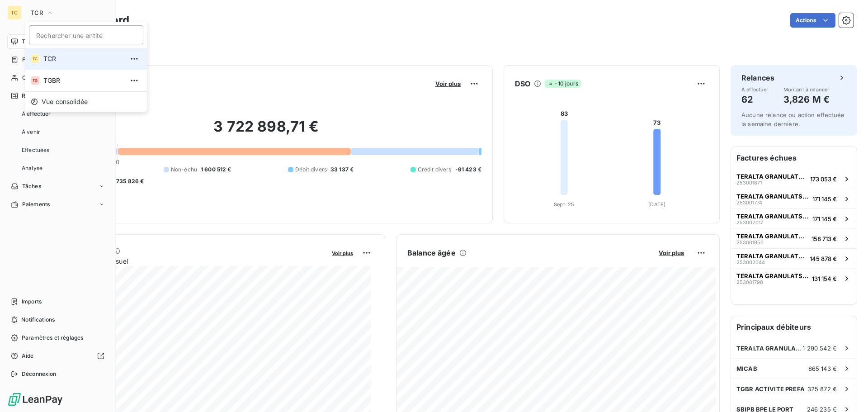  What do you see at coordinates (86, 35) in the screenshot?
I see `input: placeholder` at bounding box center [86, 35].